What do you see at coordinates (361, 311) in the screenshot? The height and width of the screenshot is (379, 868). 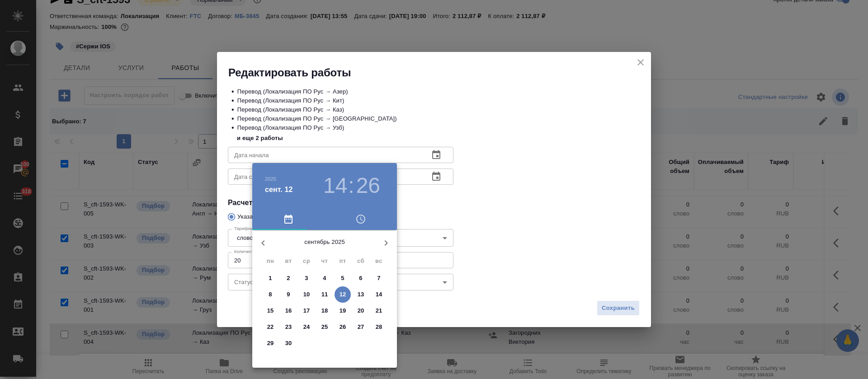 I see `button: 20` at bounding box center [361, 311].